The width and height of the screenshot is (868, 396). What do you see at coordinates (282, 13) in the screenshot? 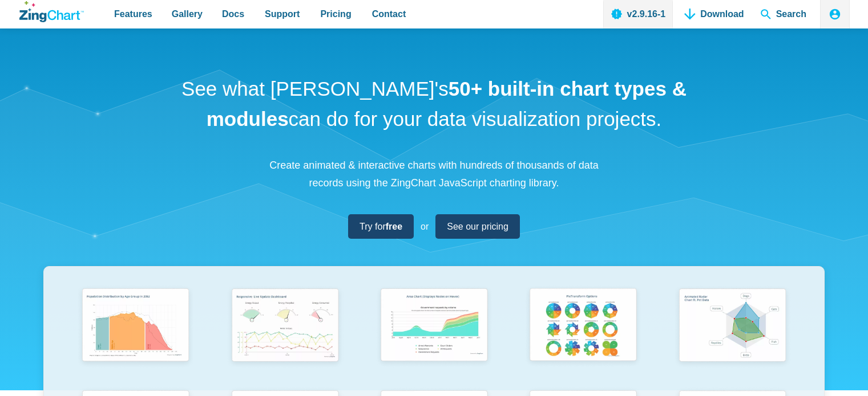
I see `span: Support` at bounding box center [282, 13].